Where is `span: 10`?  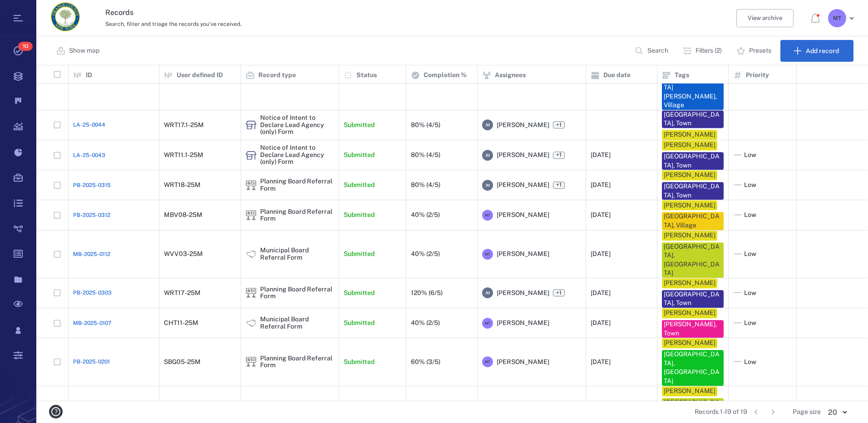
span: 10 is located at coordinates (25, 46).